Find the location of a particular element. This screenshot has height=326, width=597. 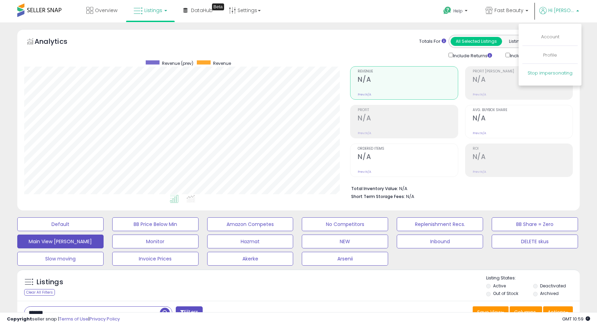

strong: Copyright is located at coordinates (19, 319).